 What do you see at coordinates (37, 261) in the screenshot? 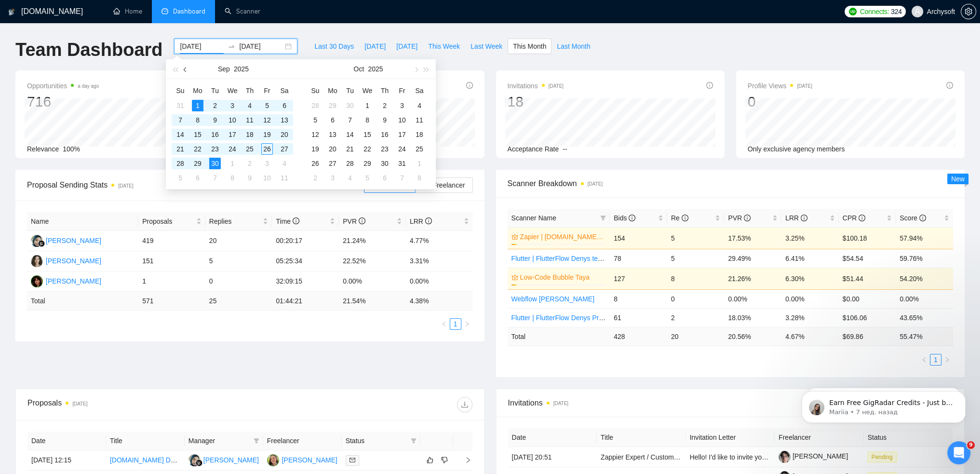
I see `img: AS` at bounding box center [37, 261].